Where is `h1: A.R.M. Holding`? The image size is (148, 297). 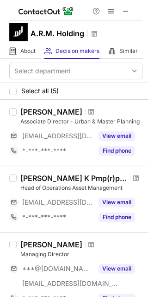
h1: A.R.M. Holding is located at coordinates (57, 33).